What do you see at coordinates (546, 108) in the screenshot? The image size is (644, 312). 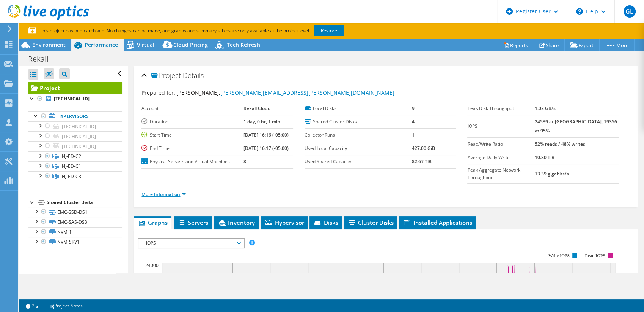 I see `b: 1.02 GB/s` at bounding box center [546, 108].